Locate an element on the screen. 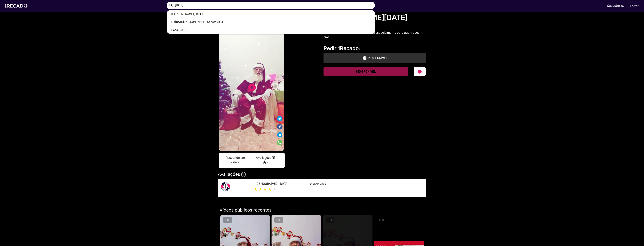  i: close is located at coordinates (371, 5).